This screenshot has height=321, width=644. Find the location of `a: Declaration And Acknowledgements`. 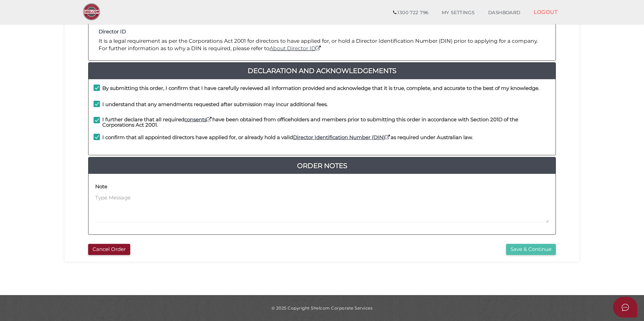

a: Declaration And Acknowledgements is located at coordinates (322, 70).